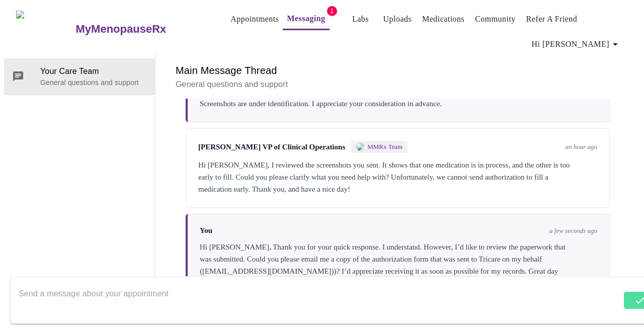  I want to click on button: Community, so click(495, 19).